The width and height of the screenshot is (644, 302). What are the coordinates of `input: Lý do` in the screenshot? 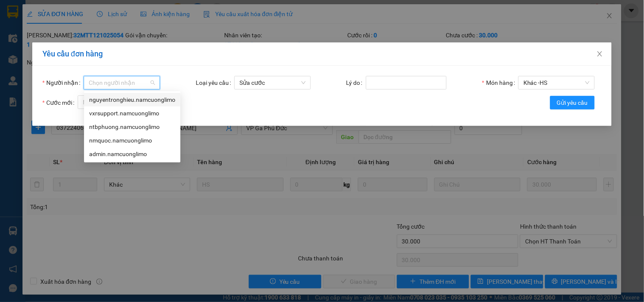 It's located at (406, 83).